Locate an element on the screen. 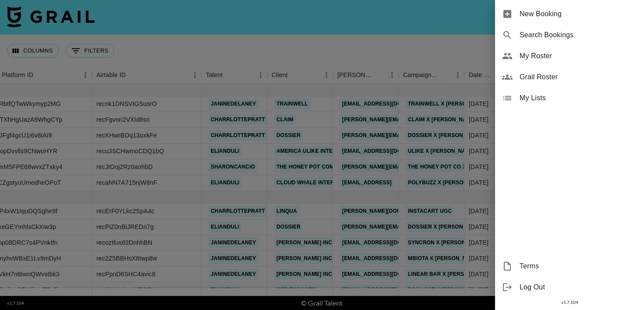 This screenshot has height=310, width=644. div: Terms is located at coordinates (570, 266).